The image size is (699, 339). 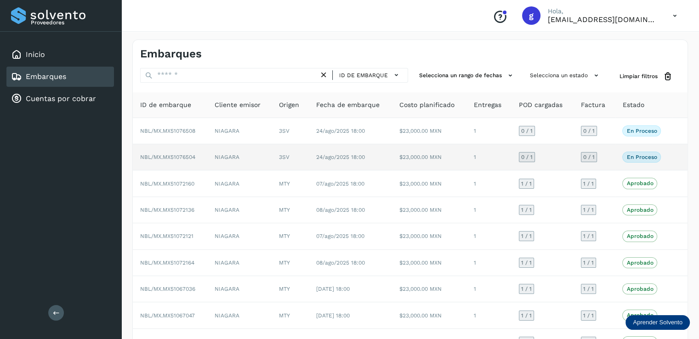 I want to click on span: NBL/MX.MX51076504, so click(x=168, y=157).